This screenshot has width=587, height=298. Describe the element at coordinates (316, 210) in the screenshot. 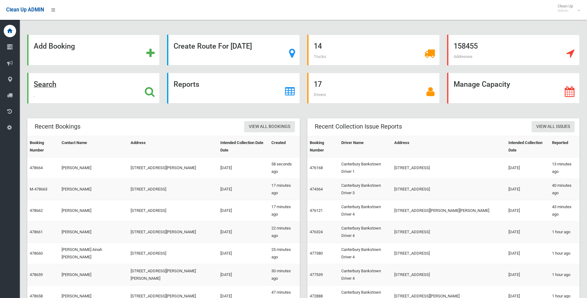

I see `a: 476121` at that location.